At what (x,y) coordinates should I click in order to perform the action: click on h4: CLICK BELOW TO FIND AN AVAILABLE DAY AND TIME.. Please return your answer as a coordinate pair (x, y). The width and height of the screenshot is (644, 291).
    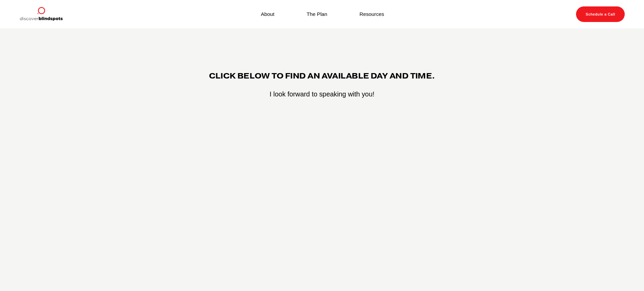
    Looking at the image, I should click on (322, 76).